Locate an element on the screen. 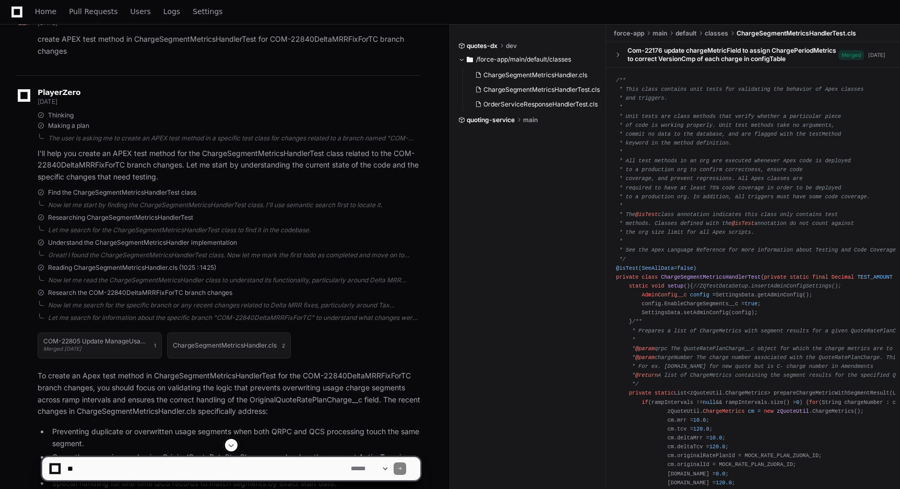 Image resolution: width=900 pixels, height=489 pixels. span: if is located at coordinates (645, 402).